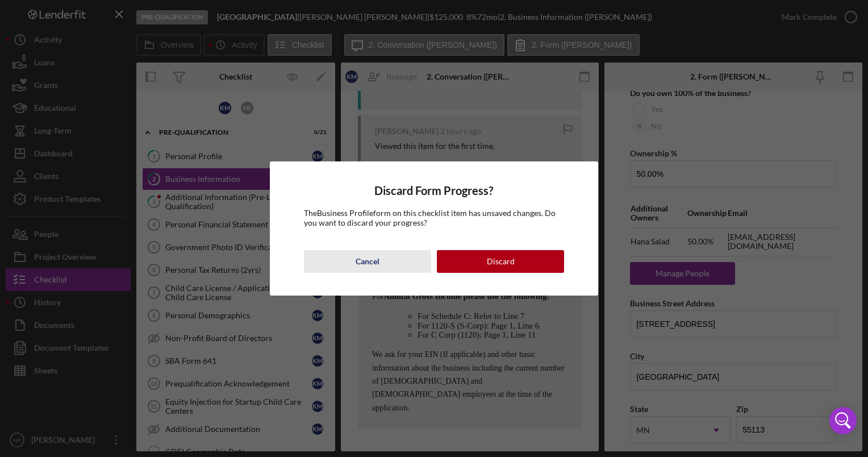 The image size is (868, 457). I want to click on div: Cancel, so click(367, 261).